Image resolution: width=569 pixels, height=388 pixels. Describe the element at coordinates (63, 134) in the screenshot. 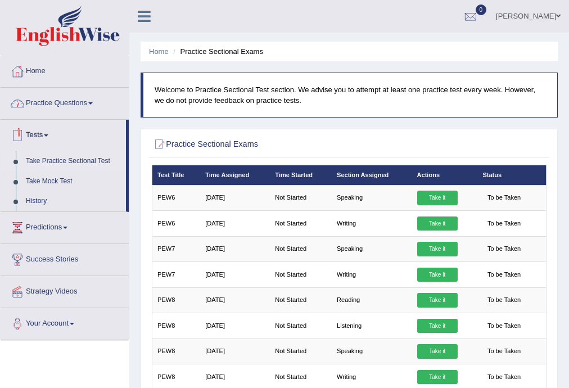

I see `a: Tests` at that location.